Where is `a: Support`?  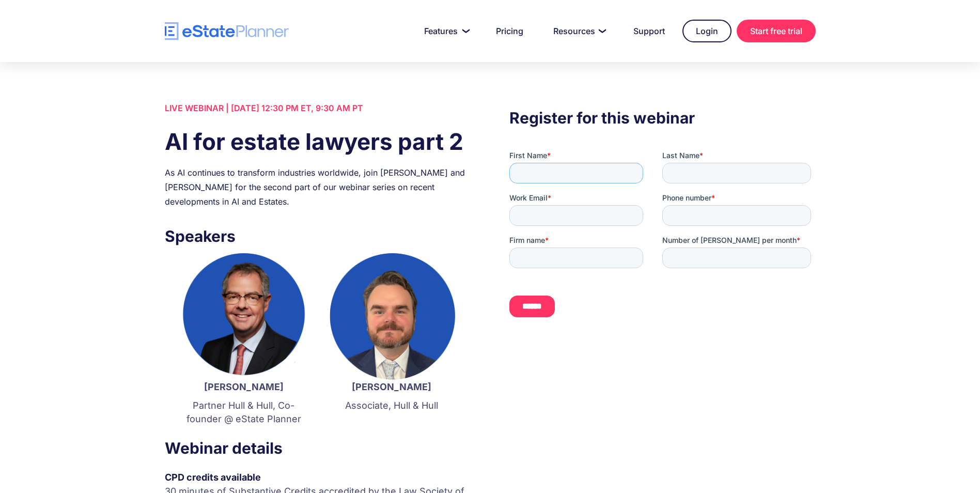
a: Support is located at coordinates (649, 31).